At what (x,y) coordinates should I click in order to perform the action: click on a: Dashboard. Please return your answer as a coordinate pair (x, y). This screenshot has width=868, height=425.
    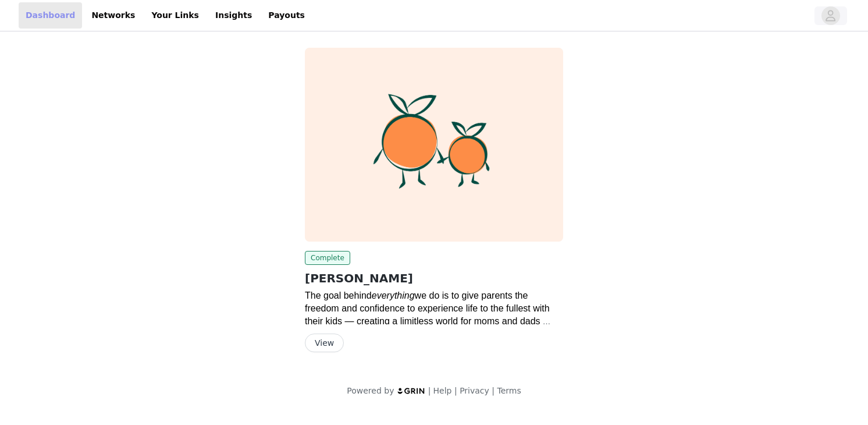
    Looking at the image, I should click on (50, 15).